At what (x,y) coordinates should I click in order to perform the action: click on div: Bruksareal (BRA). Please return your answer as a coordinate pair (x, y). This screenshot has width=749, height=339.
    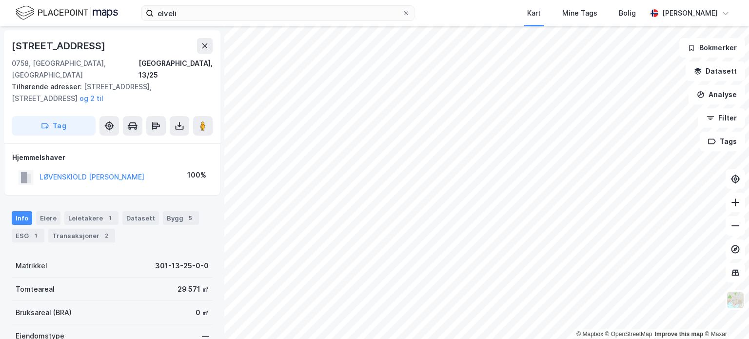
    Looking at the image, I should click on (43, 312).